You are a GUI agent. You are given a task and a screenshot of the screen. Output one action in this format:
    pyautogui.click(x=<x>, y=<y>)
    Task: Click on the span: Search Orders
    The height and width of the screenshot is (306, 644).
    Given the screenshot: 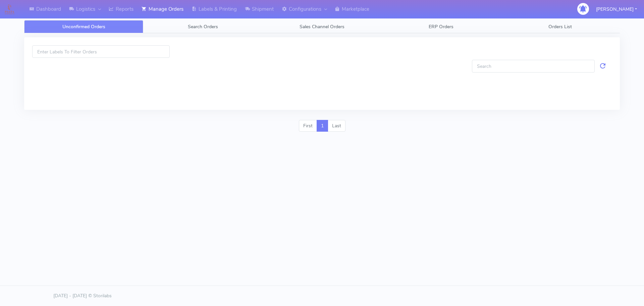 What is the action you would take?
    pyautogui.click(x=203, y=26)
    